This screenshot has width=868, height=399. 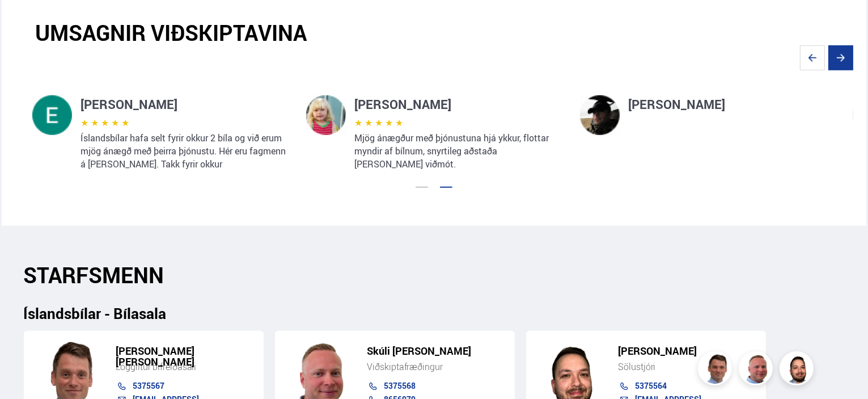 What do you see at coordinates (184, 151) in the screenshot?
I see `p: Íslandsbílar hafa selt fyrir okkur 2 bíla og við erum mjög ánægð með þeirra þjónustu. Hér eru fag...` at bounding box center [184, 151].